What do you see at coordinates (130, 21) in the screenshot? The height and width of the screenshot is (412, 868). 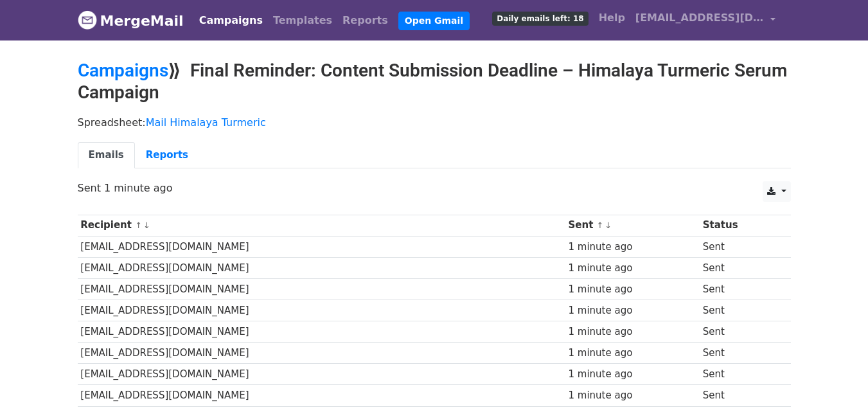 I see `a: MergeMail` at bounding box center [130, 21].